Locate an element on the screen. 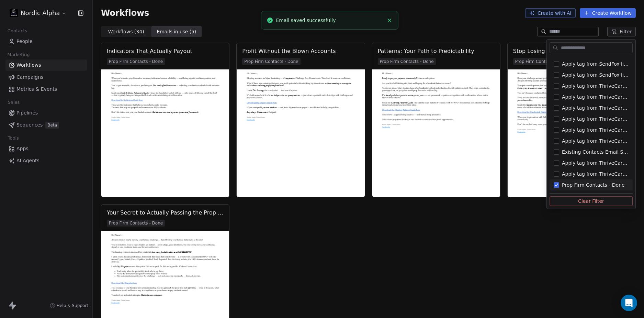 The height and width of the screenshot is (318, 644). span: Apply tag from ThriveCart TAG Import Free Course is located at coordinates (595, 86).